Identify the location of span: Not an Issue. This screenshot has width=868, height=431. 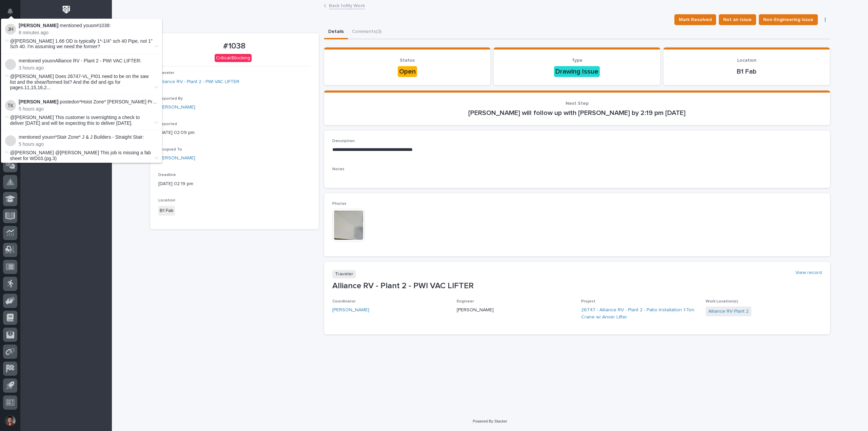
(738, 19).